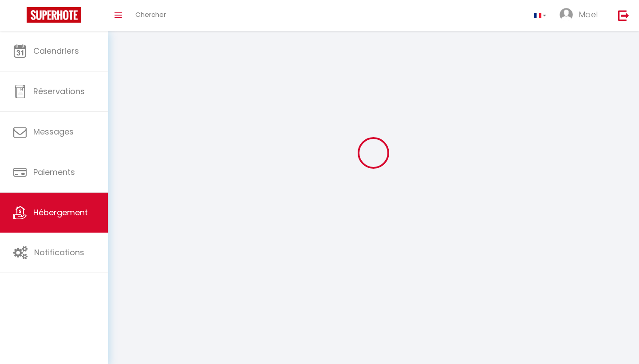 This screenshot has width=639, height=364. Describe the element at coordinates (54, 15) in the screenshot. I see `img: Super Booking` at that location.